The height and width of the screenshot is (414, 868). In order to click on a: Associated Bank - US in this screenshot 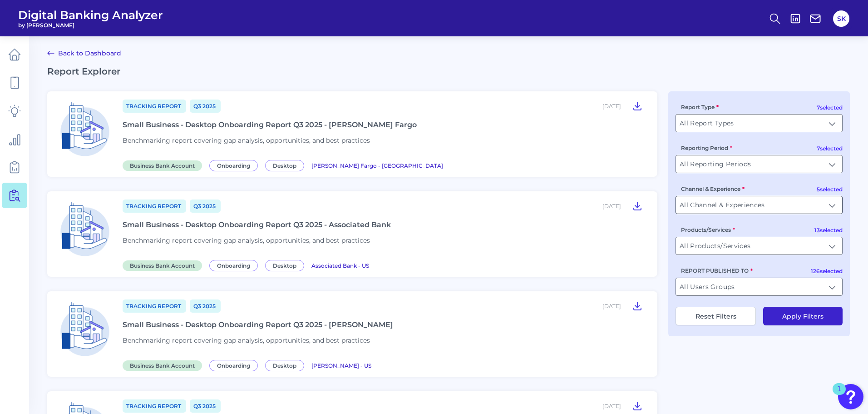, I will do `click(340, 265)`.